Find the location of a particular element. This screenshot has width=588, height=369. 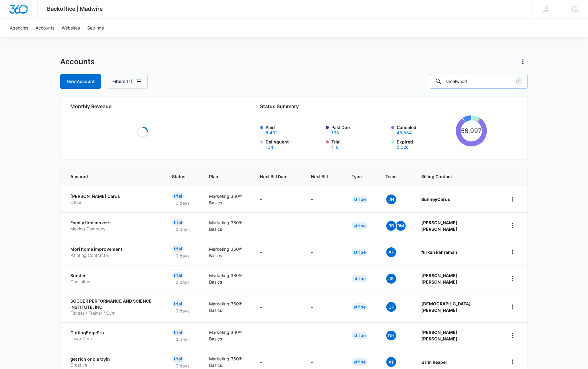

span: Billing Contact is located at coordinates (457, 176).